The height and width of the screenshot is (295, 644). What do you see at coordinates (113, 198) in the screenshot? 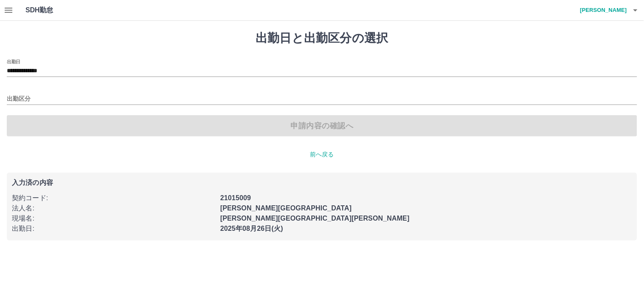
I see `p: 契約コード :` at bounding box center [113, 198].